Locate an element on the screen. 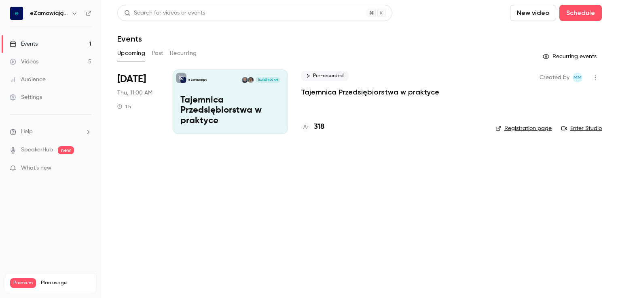 This screenshot has height=298, width=618. button: New video is located at coordinates (533, 13).